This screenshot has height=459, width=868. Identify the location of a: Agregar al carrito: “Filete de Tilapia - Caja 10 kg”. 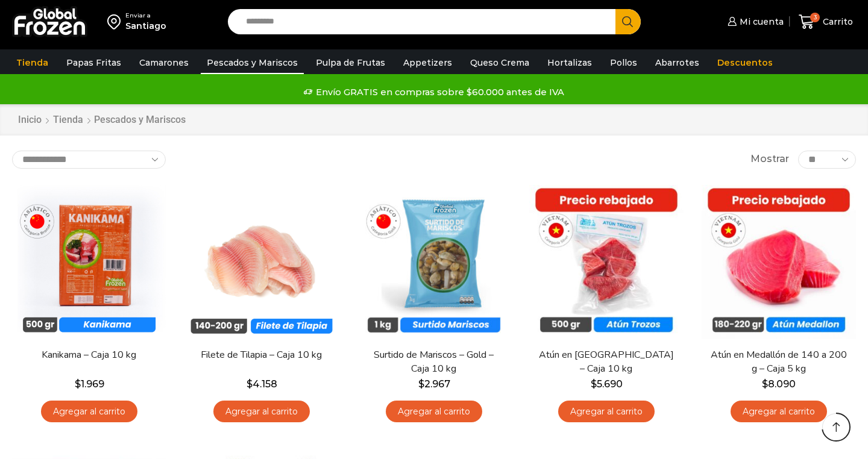
(262, 412).